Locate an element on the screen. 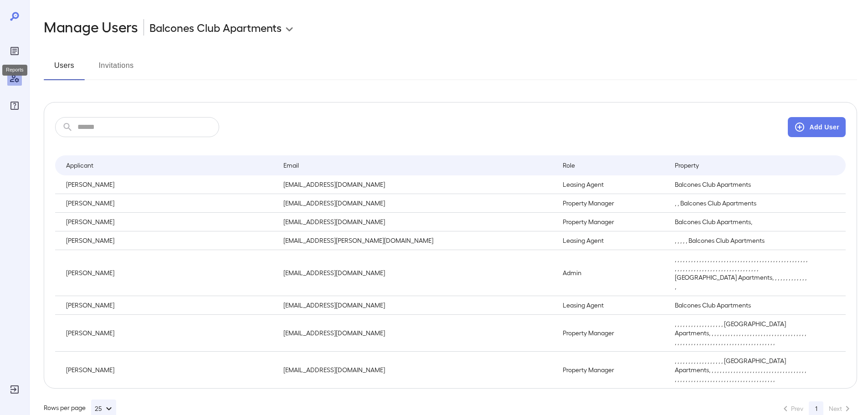 This screenshot has height=415, width=868. table: simple table is located at coordinates (450, 272).